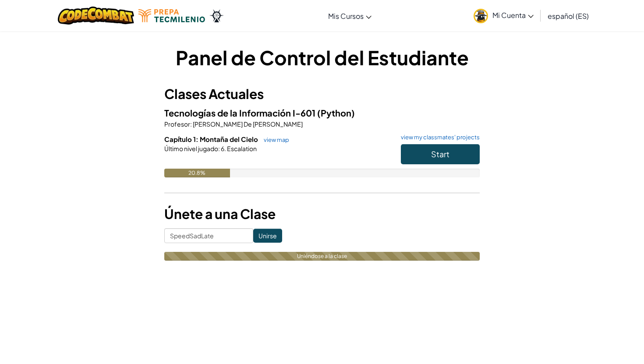  Describe the element at coordinates (568, 16) in the screenshot. I see `a: español (ES)` at that location.